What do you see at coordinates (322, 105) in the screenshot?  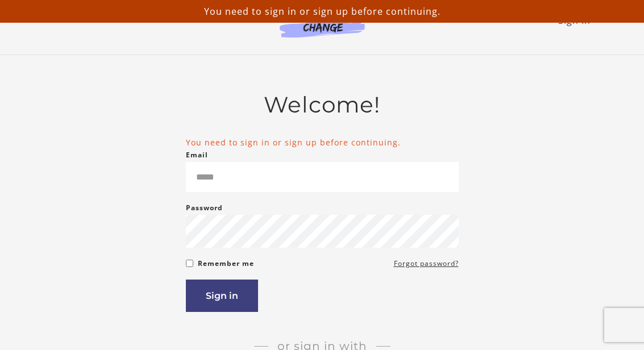 I see `h2: Welcome!` at bounding box center [322, 105].